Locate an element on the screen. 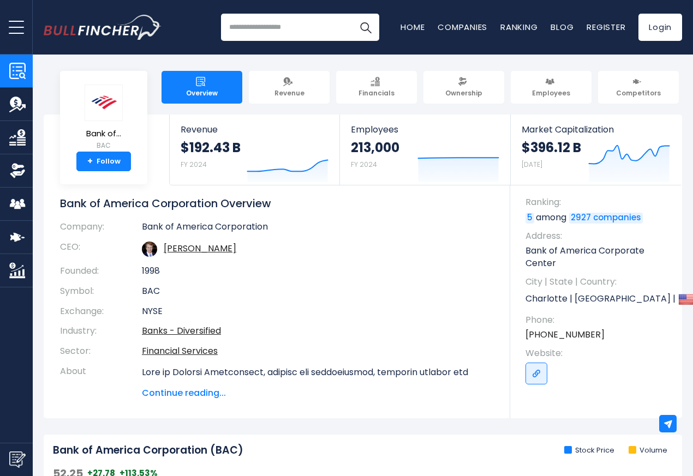 The width and height of the screenshot is (693, 476). img: Ownership is located at coordinates (17, 171).